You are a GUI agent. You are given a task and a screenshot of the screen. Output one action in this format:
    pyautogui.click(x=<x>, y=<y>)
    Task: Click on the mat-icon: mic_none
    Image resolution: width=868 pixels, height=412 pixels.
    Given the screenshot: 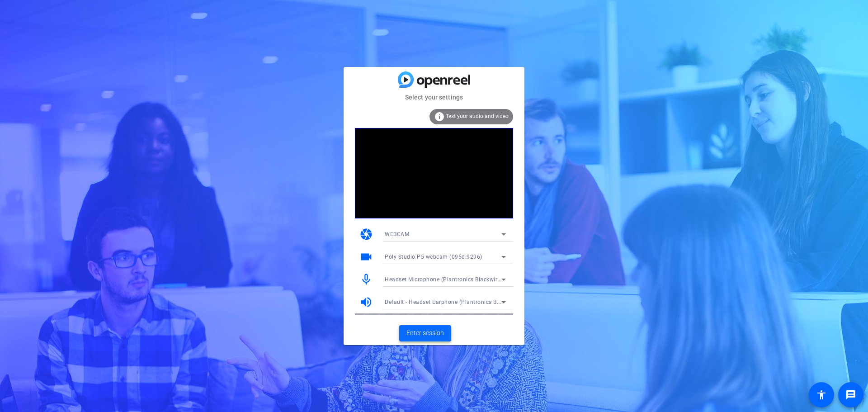 What is the action you would take?
    pyautogui.click(x=366, y=280)
    